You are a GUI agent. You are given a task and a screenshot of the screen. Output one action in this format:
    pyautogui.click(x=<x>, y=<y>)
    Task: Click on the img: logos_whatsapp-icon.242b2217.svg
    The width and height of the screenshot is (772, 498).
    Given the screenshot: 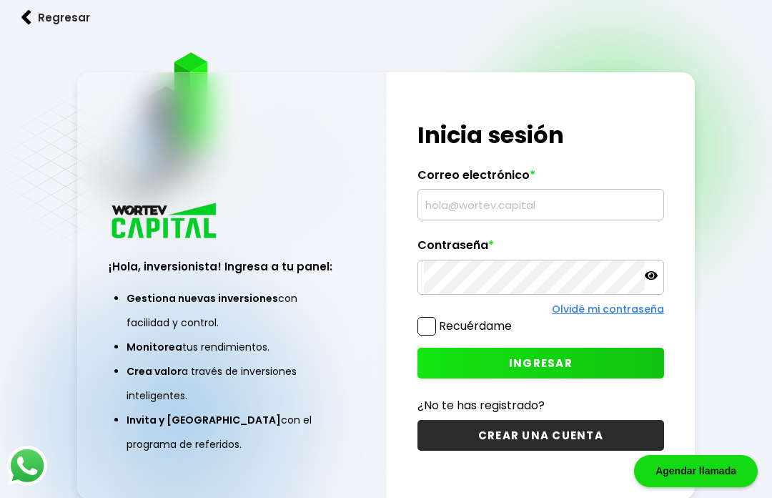 What is the action you would take?
    pyautogui.click(x=27, y=466)
    